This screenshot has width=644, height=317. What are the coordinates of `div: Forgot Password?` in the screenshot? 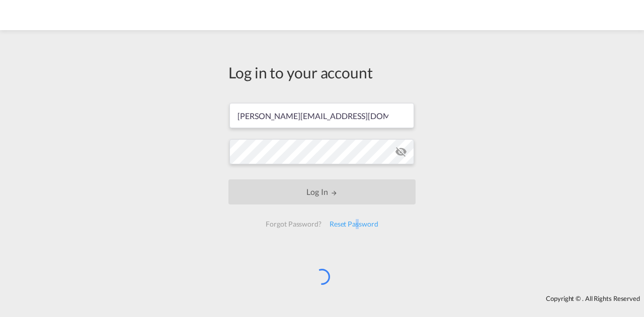 It's located at (294, 224).